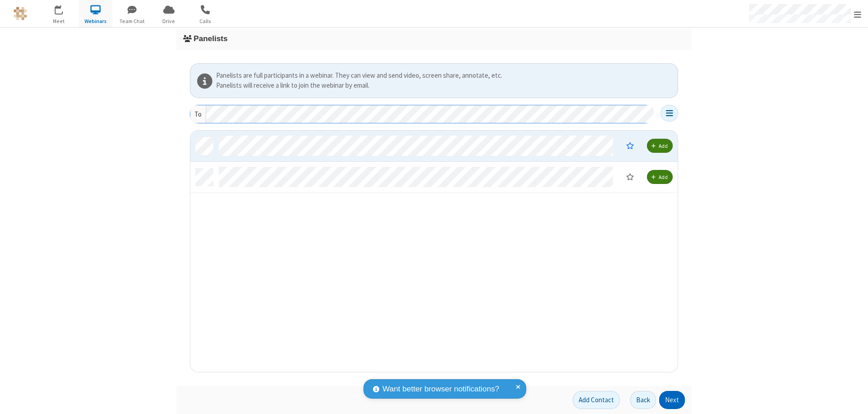  Describe the element at coordinates (206, 21) in the screenshot. I see `span: Calls` at that location.